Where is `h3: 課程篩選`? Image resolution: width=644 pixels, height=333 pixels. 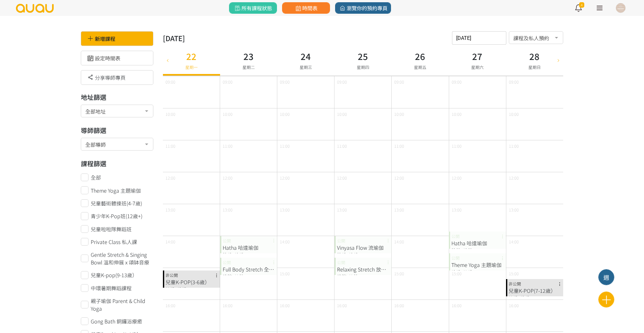 h3: 課程篩選 is located at coordinates (117, 164).